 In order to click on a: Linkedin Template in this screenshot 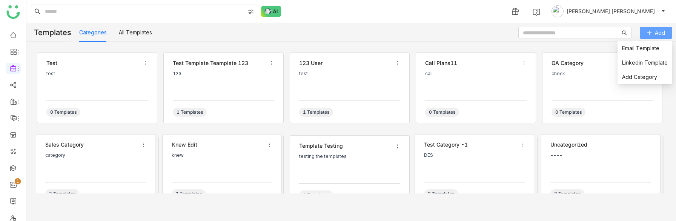, I will do `click(645, 62)`.